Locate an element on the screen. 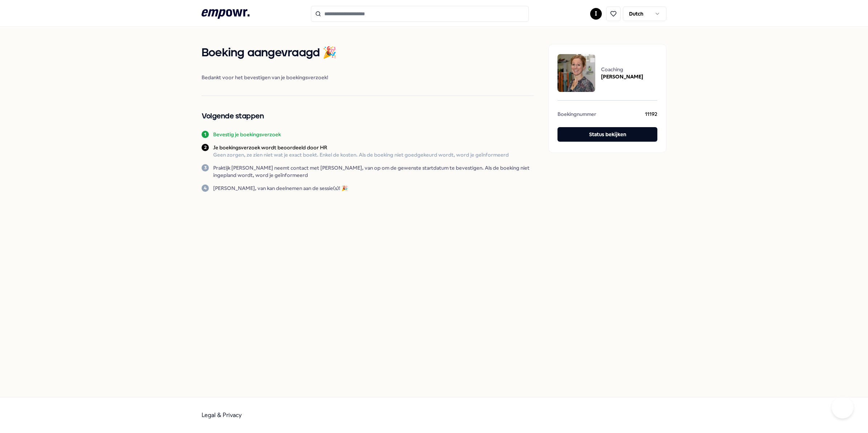  input: Search for products, categories or subcategories is located at coordinates (420, 14).